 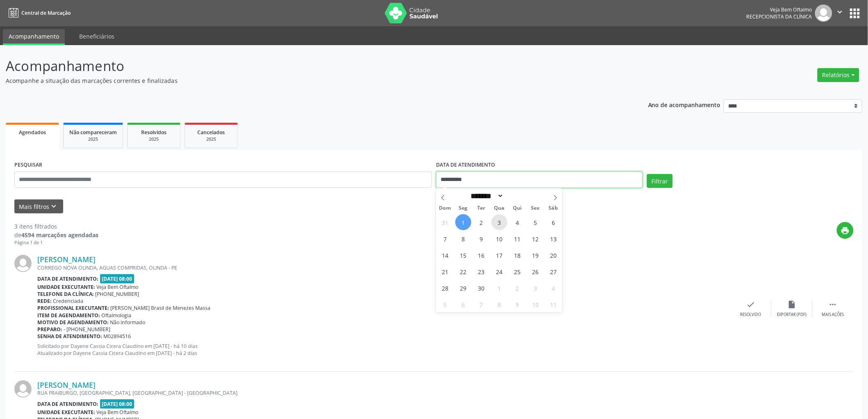 I want to click on b: Rede:, so click(x=44, y=300).